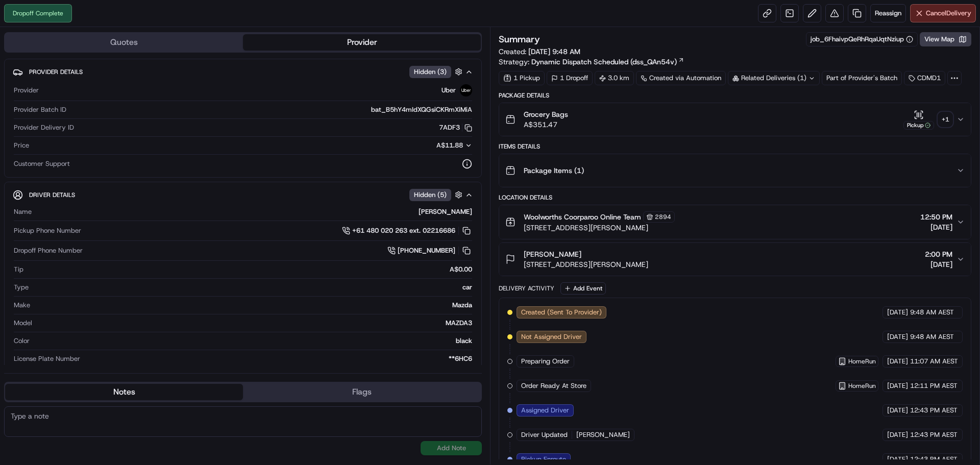 This screenshot has height=465, width=980. What do you see at coordinates (522, 78) in the screenshot?
I see `div: 1 Pickup` at bounding box center [522, 78].